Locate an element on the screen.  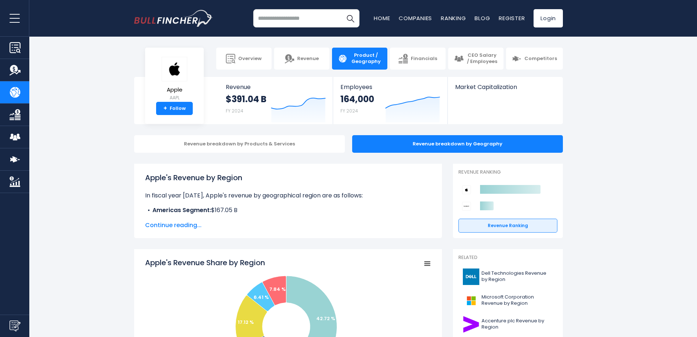
b: Europe Segment: is located at coordinates (178, 219).